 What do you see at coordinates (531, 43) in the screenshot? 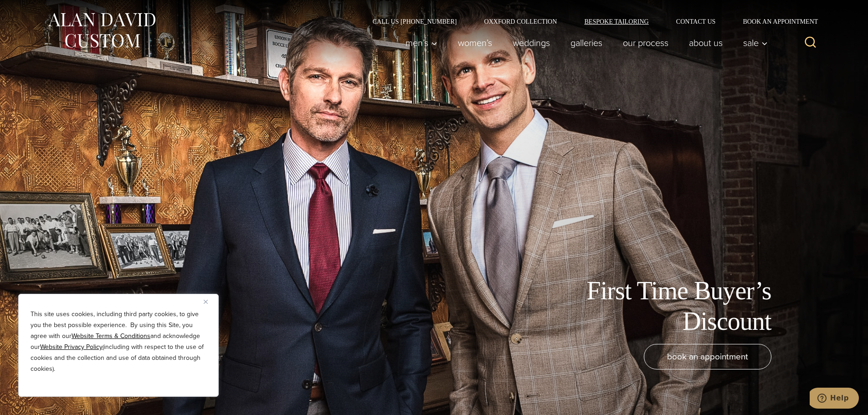
I see `a: weddings` at bounding box center [531, 43].